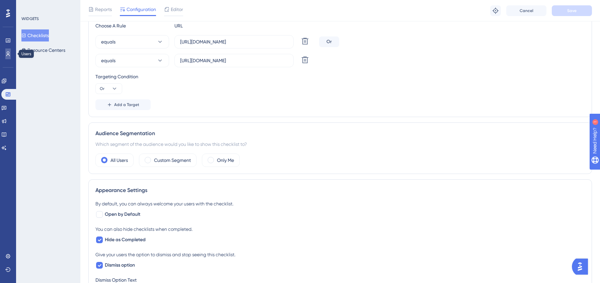 The height and width of the screenshot is (283, 600). What do you see at coordinates (172, 160) in the screenshot?
I see `label: Custom Segment` at bounding box center [172, 160].